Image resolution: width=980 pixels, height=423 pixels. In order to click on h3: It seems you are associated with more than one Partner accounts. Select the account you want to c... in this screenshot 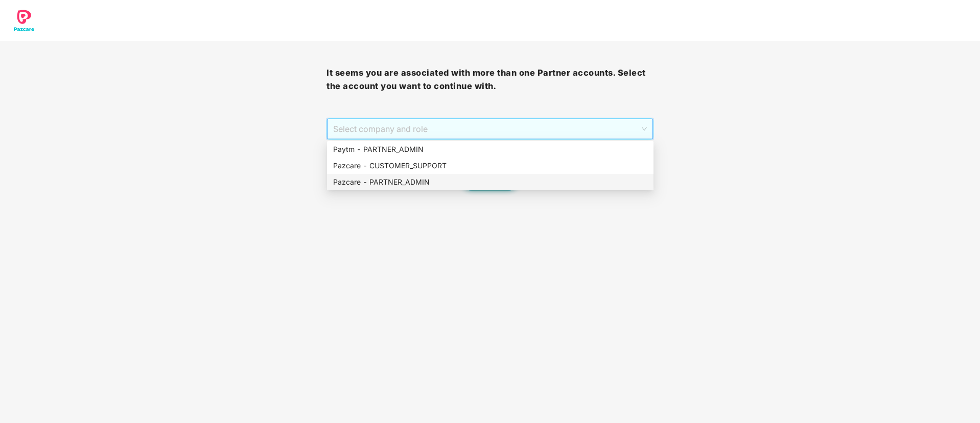, I will do `click(490, 79)`.